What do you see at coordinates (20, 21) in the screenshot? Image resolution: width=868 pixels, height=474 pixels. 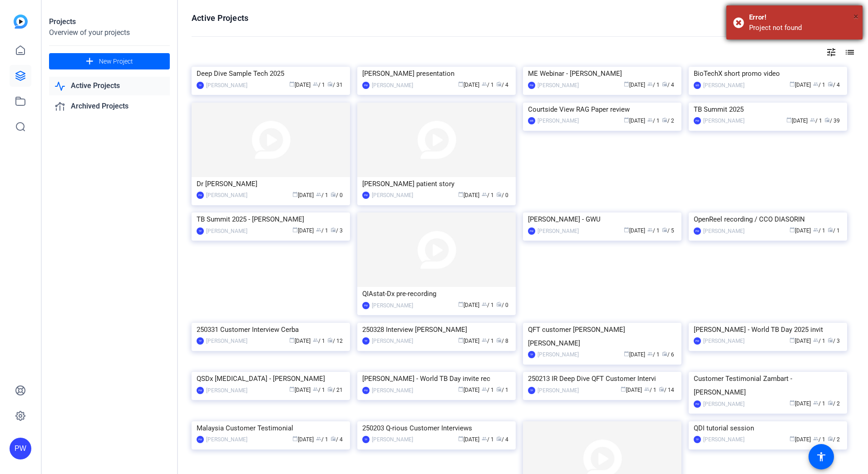 I see `img: blue-gradient.svg` at bounding box center [20, 21].